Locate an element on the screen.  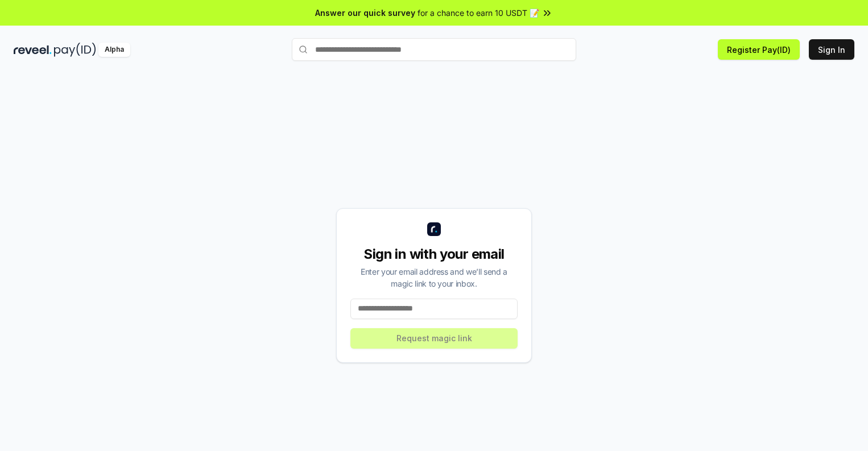
img: logo_small is located at coordinates (434, 229).